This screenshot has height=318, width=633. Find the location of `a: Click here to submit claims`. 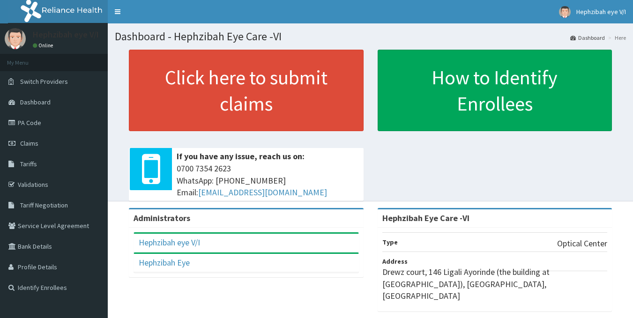

a: Click here to submit claims is located at coordinates (246, 90).